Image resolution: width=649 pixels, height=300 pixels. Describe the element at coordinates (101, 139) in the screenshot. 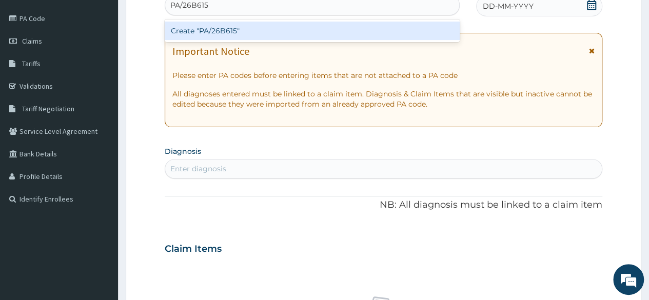

I see `span: We're online!` at that location.